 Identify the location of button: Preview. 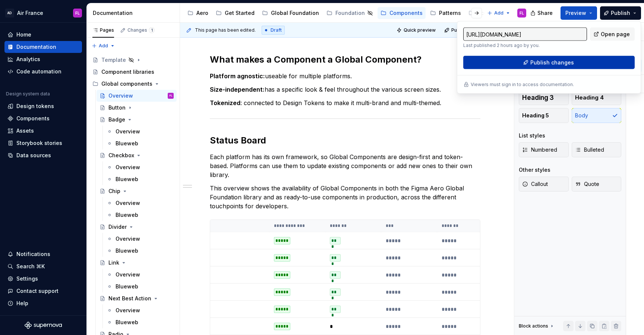
(579, 13).